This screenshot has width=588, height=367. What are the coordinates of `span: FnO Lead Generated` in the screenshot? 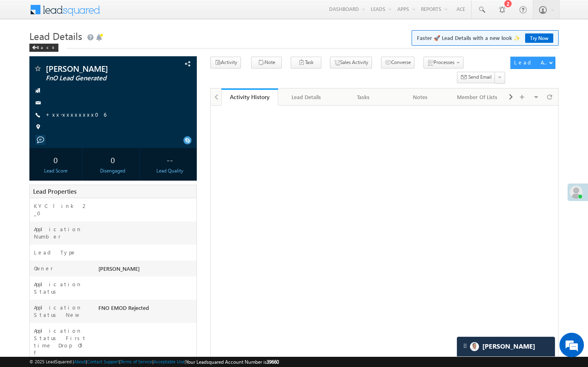 It's located at (97, 78).